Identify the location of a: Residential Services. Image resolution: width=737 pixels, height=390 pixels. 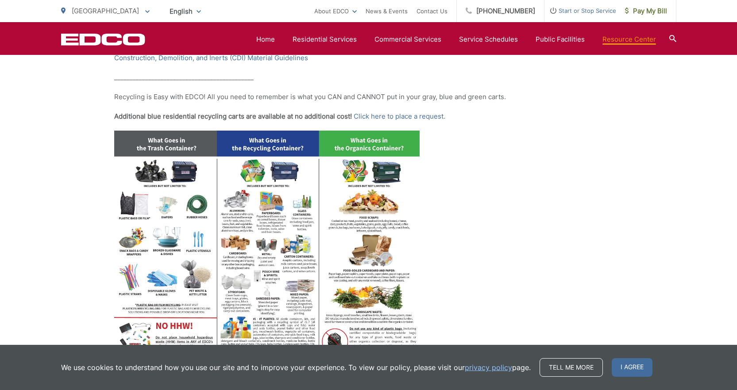
(325, 39).